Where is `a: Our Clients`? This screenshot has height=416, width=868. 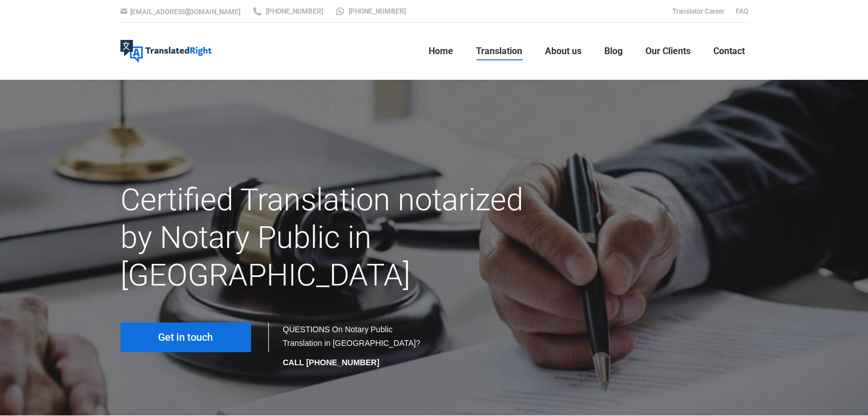 a: Our Clients is located at coordinates (667, 51).